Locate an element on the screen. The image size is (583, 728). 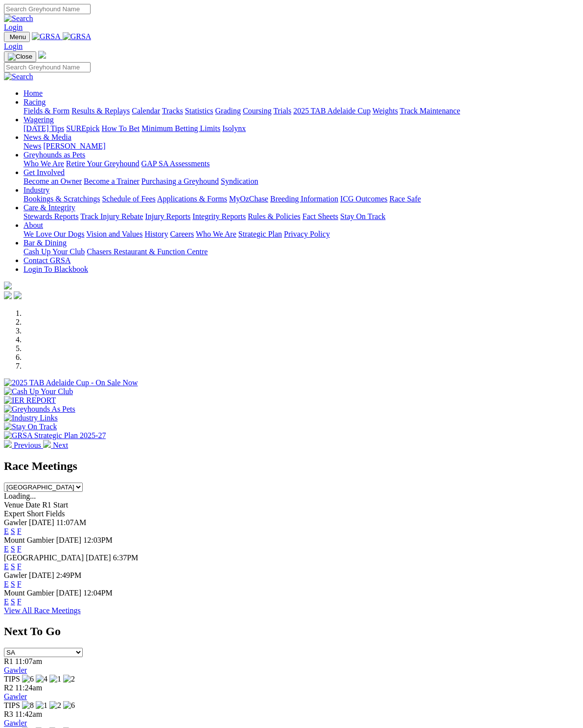
a: Schedule of Fees is located at coordinates (128, 199).